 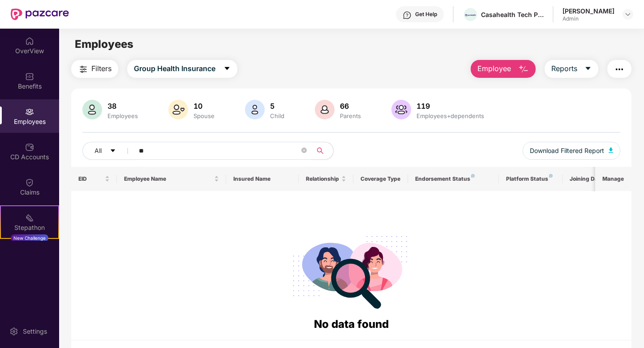 I want to click on button: Filters, so click(x=94, y=69).